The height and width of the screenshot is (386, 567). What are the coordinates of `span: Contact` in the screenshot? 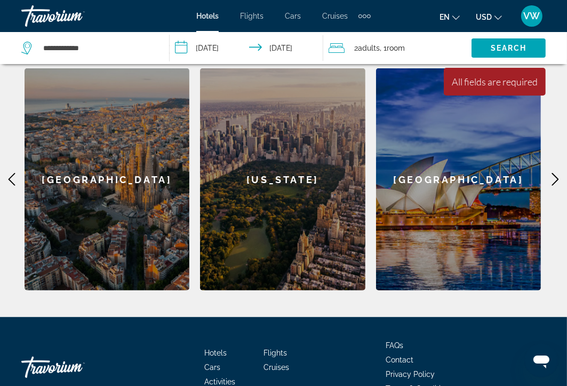 It's located at (400, 360).